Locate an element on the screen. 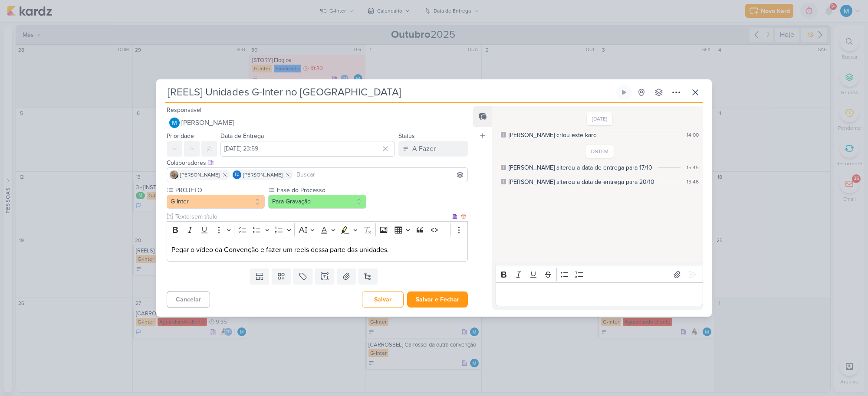 The width and height of the screenshot is (868, 396). div: 14:00 is located at coordinates (693, 135).